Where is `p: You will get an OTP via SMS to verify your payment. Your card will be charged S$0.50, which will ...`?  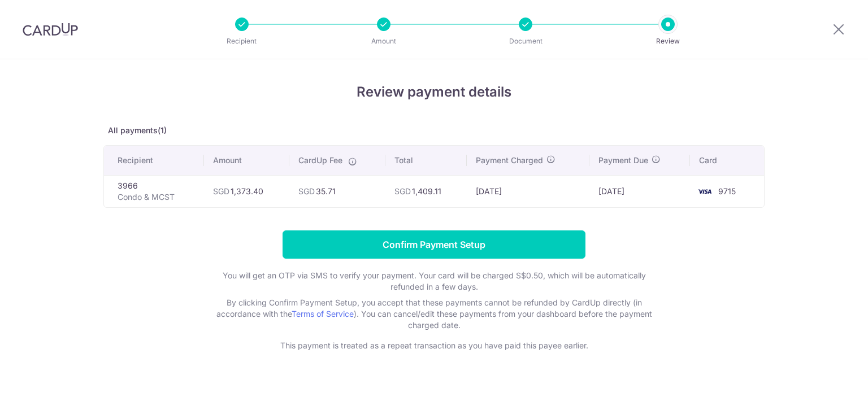 p: You will get an OTP via SMS to verify your payment. Your card will be charged S$0.50, which will ... is located at coordinates (434, 281).